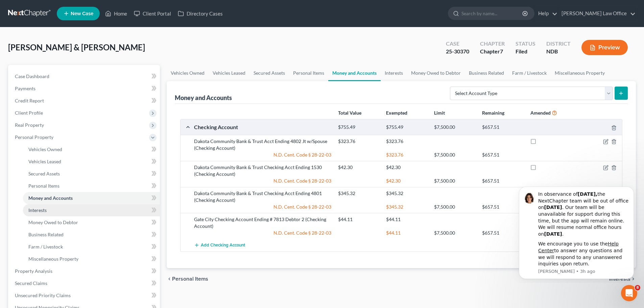 The width and height of the screenshot is (644, 308). What do you see at coordinates (45, 161) in the screenshot?
I see `span: Vehicles Leased` at bounding box center [45, 161].